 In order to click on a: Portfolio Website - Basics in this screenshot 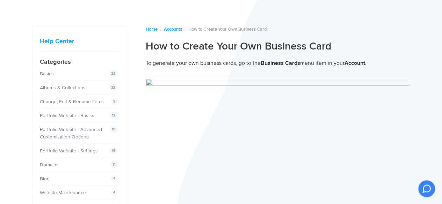, I will do `click(67, 116)`.